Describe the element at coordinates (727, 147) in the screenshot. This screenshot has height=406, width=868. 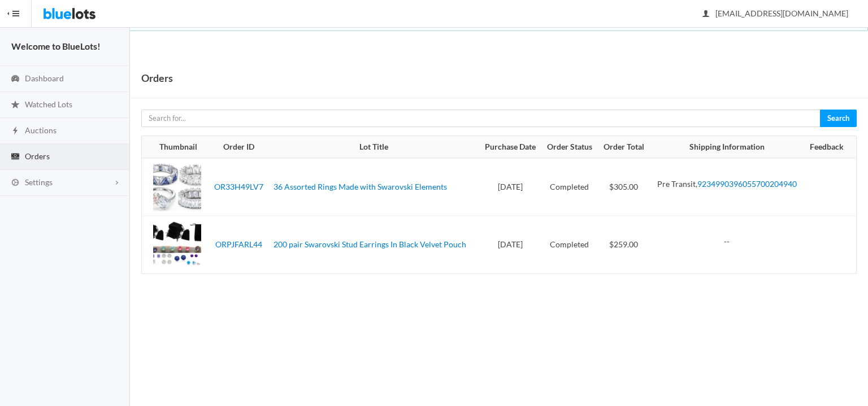
I see `th: Shipping Information` at that location.